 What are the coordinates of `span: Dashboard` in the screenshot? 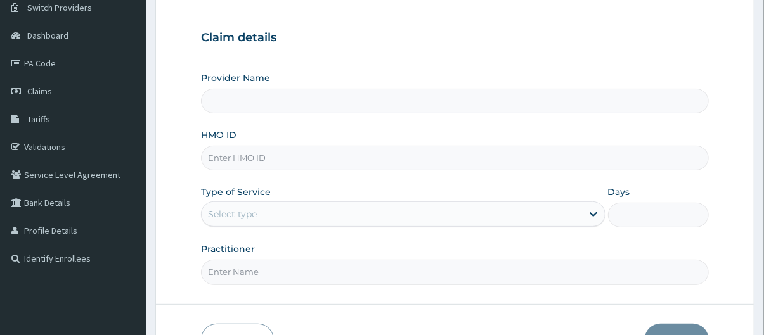 It's located at (48, 35).